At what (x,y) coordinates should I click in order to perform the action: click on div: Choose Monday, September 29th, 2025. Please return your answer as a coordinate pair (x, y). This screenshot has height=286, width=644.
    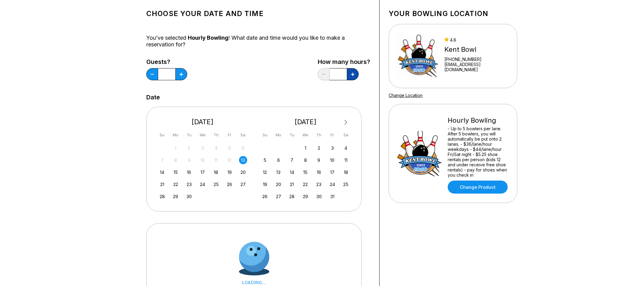
    Looking at the image, I should click on (175, 196).